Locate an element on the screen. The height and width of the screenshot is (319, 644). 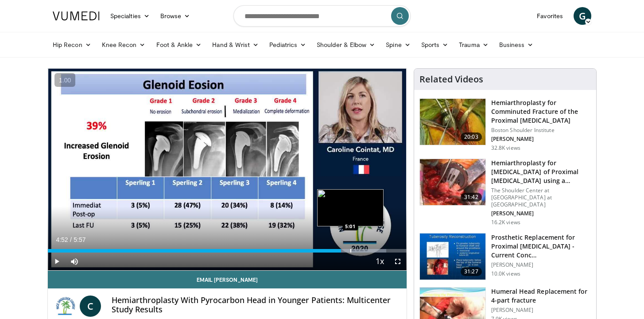
a: Shoulder & Elbow is located at coordinates (346, 45).